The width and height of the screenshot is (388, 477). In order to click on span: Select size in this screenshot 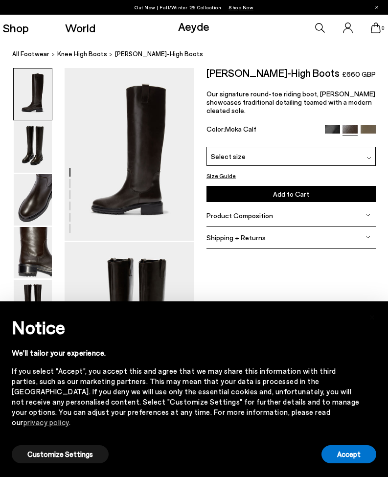, I will do `click(228, 156)`.